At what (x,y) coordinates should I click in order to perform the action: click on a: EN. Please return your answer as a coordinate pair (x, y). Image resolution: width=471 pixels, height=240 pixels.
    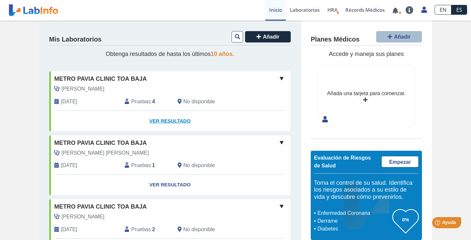
    Looking at the image, I should click on (443, 10).